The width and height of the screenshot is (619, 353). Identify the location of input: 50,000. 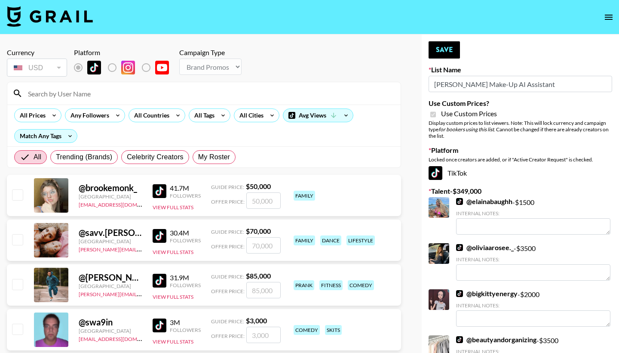
(264, 200).